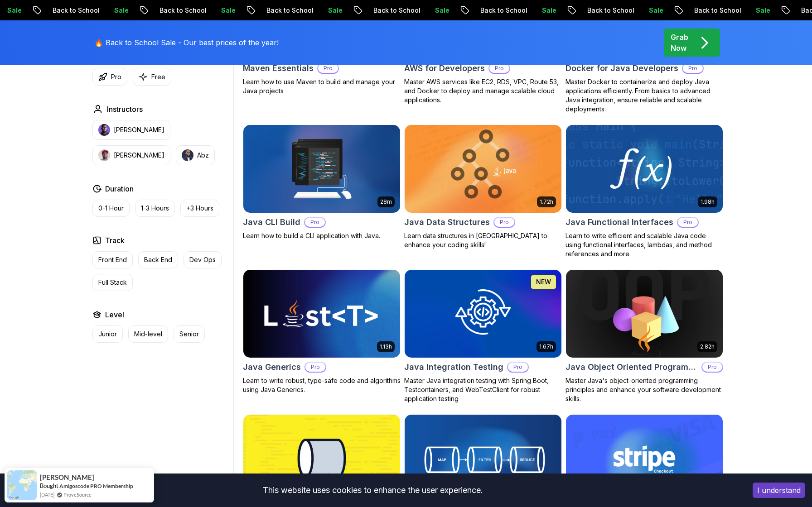 Image resolution: width=812 pixels, height=507 pixels. Describe the element at coordinates (322, 385) in the screenshot. I see `p: Learn to write robust, type-safe code and algorithms using Java Generics.` at that location.